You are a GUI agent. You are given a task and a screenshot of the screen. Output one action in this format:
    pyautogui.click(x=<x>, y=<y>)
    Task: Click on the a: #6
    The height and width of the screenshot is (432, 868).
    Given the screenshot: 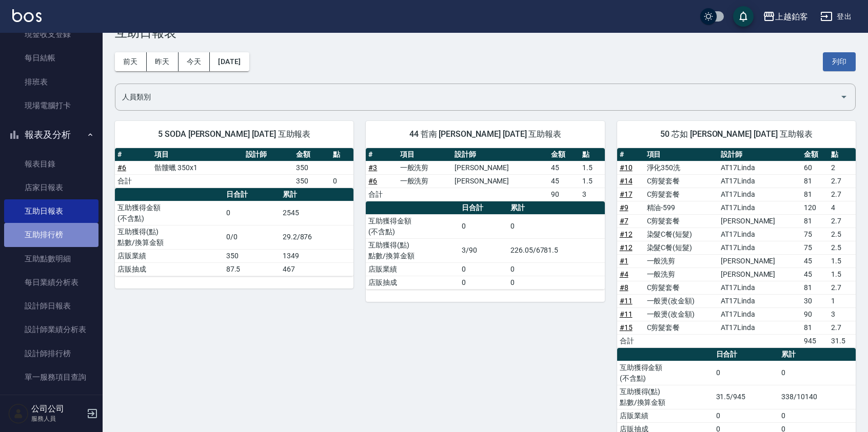 What is the action you would take?
    pyautogui.click(x=373, y=181)
    